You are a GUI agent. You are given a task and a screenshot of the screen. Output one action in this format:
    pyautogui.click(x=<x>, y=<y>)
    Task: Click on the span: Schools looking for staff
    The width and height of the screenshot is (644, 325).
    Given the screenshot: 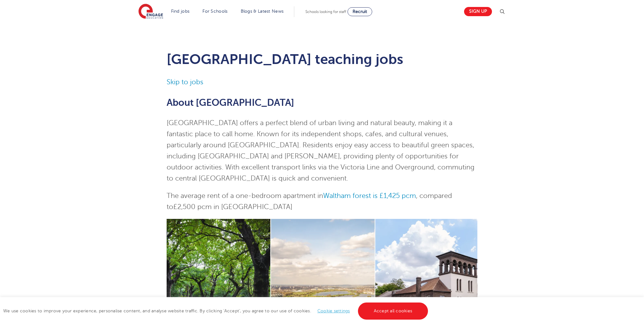 What is the action you would take?
    pyautogui.click(x=326, y=12)
    